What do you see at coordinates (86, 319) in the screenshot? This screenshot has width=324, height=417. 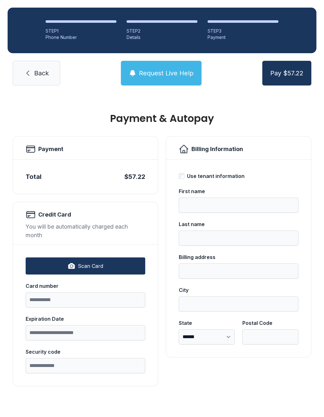 I see `div: Expiration Date` at bounding box center [86, 319].